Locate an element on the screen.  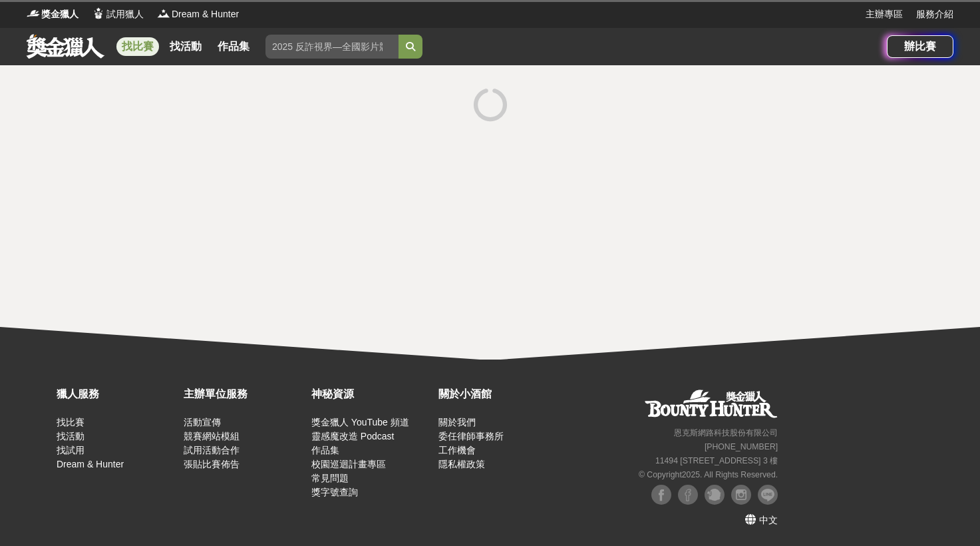
input: 2025 反詐視界—全國影片競賽 is located at coordinates (332, 46).